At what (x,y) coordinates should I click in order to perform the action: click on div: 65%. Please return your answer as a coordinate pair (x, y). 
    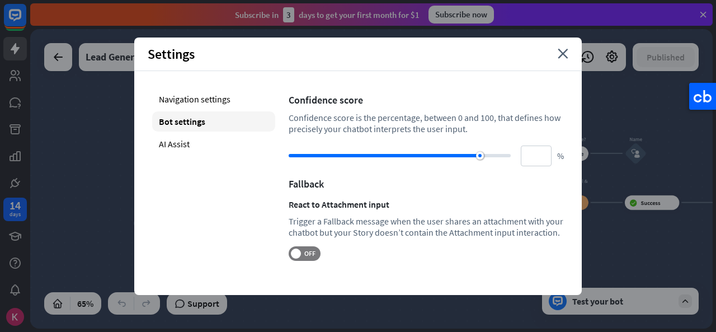
    Looking at the image, I should click on (85, 303).